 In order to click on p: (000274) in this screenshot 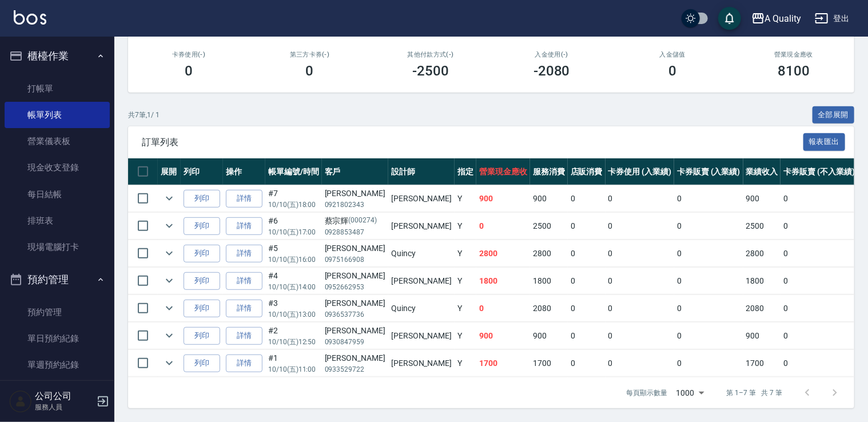, I will do `click(363, 221)`.